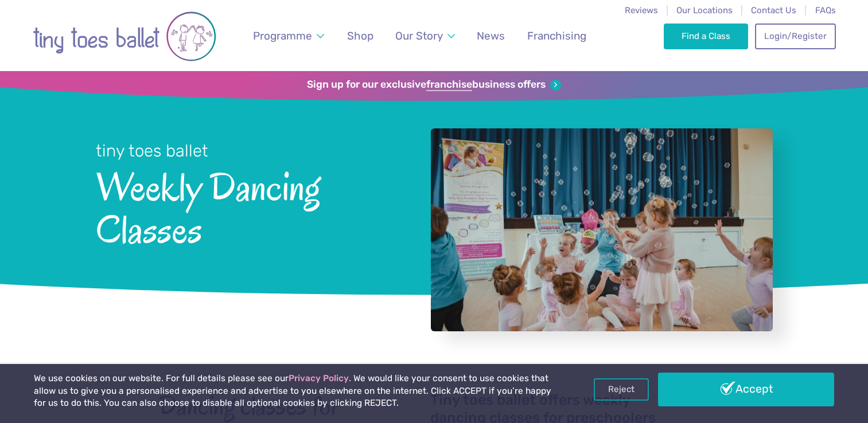 The height and width of the screenshot is (423, 868). What do you see at coordinates (641, 10) in the screenshot?
I see `a: Reviews` at bounding box center [641, 10].